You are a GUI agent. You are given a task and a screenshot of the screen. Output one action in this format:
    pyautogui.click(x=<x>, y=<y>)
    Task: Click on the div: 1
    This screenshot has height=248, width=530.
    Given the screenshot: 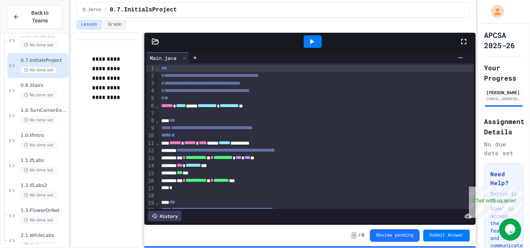 What is the action you would take?
    pyautogui.click(x=150, y=68)
    